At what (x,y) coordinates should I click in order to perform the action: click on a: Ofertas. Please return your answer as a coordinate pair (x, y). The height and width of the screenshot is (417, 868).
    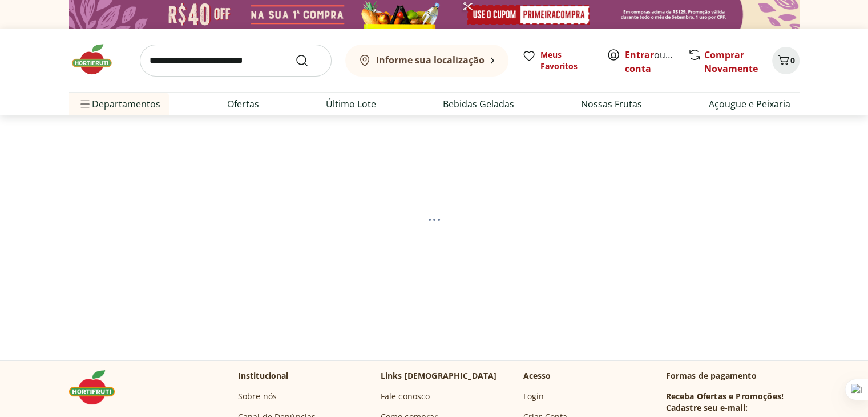
    Looking at the image, I should click on (243, 104).